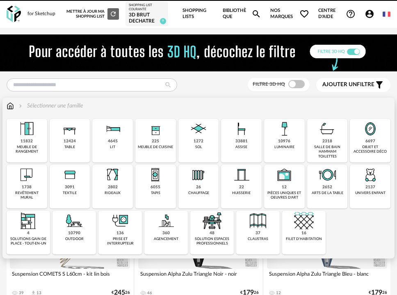  I want to click on span: filtre, so click(348, 84).